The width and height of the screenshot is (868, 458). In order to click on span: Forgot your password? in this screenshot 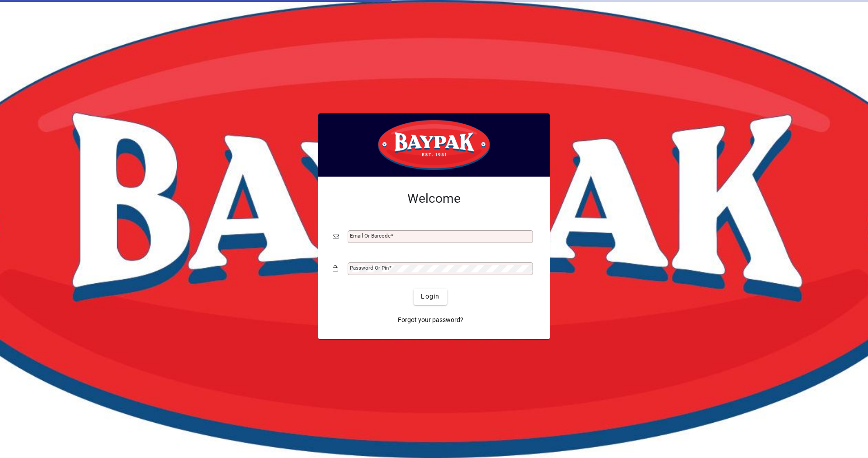, I will do `click(431, 320)`.